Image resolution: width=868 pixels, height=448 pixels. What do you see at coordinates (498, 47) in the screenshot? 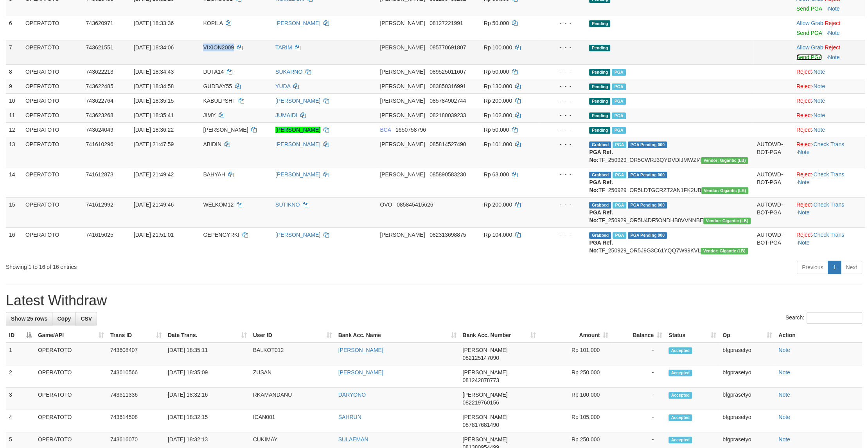
I see `span: Rp 100.000` at bounding box center [498, 47].